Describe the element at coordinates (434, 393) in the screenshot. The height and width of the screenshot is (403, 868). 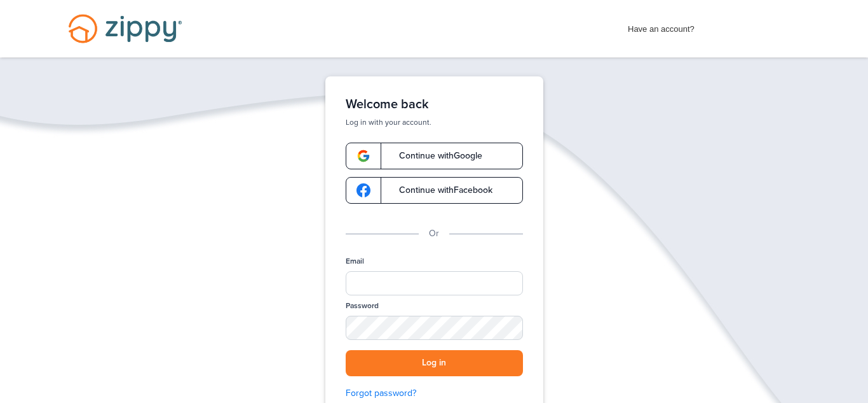
I see `a: Forgot password?` at that location.